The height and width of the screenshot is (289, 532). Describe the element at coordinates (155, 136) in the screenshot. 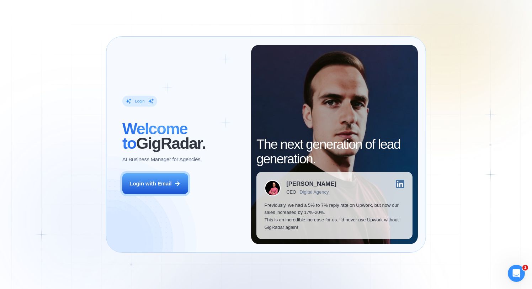

I see `span: Welcome to` at that location.